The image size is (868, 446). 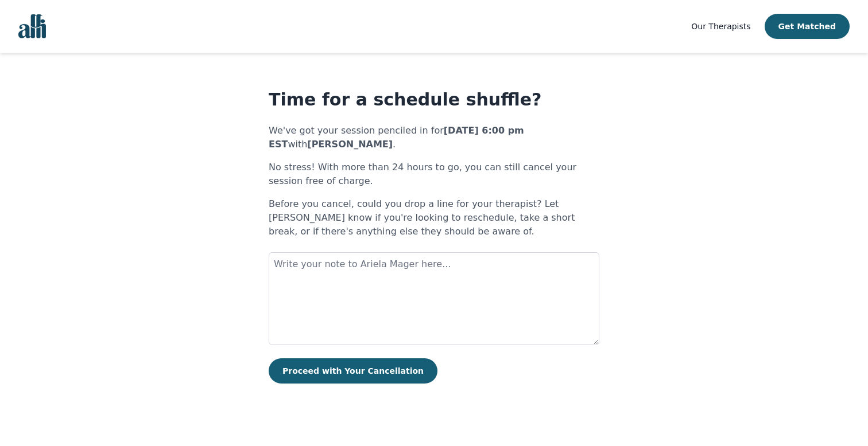 What do you see at coordinates (720, 26) in the screenshot?
I see `span: Our Therapists` at bounding box center [720, 26].